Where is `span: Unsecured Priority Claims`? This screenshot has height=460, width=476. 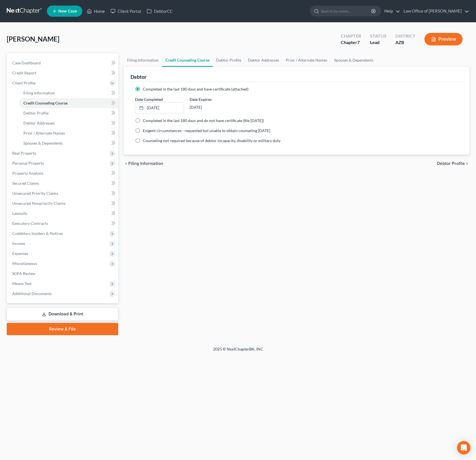 span: Unsecured Priority Claims is located at coordinates (35, 193).